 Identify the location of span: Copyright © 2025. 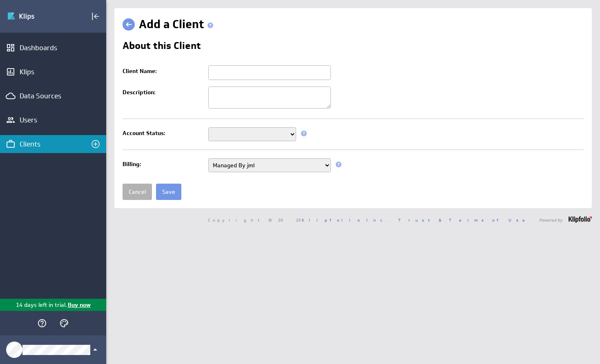
(299, 220).